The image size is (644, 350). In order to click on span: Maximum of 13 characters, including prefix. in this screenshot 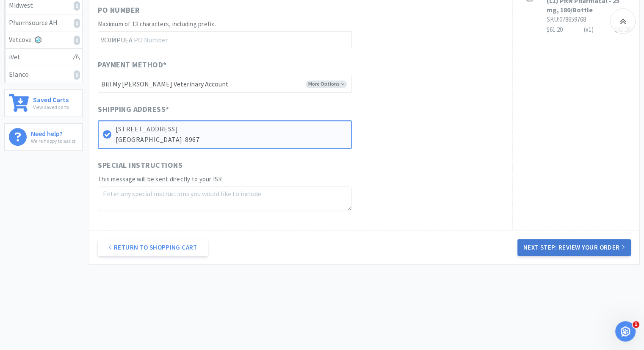, I will do `click(157, 24)`.